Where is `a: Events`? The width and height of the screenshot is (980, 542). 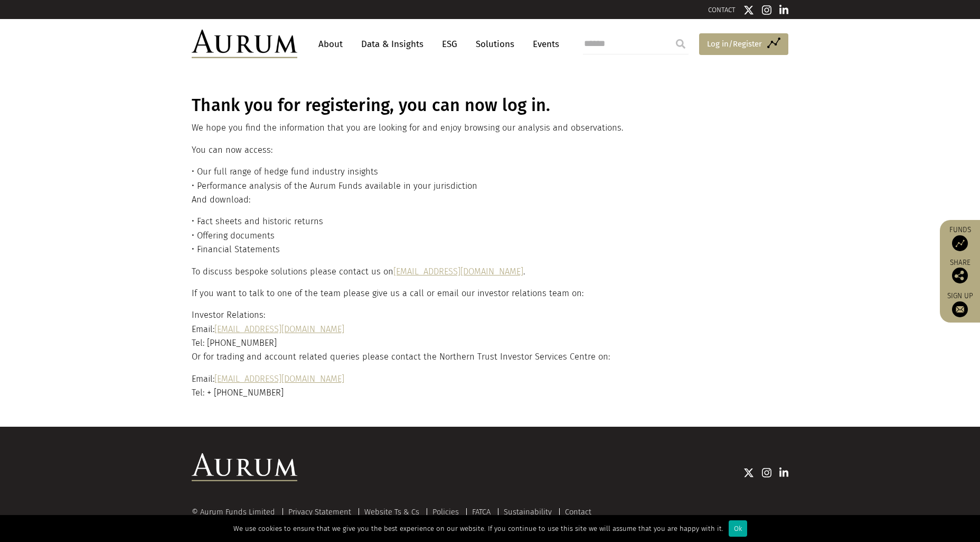
a: Events is located at coordinates (543, 44).